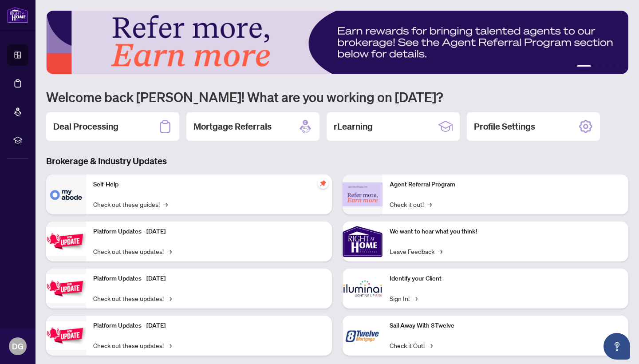 This screenshot has height=364, width=639. Describe the element at coordinates (505, 279) in the screenshot. I see `p: Identify your Client` at that location.